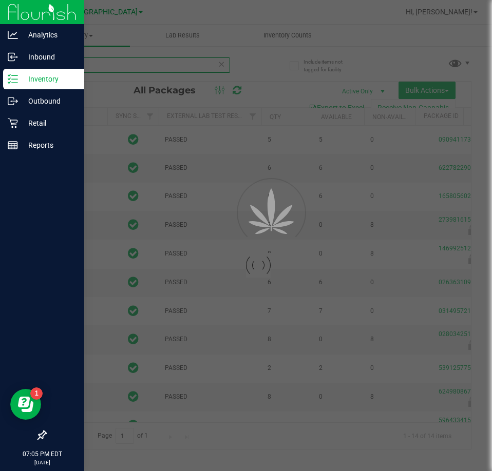 Image resolution: width=492 pixels, height=471 pixels. What do you see at coordinates (6, 6) in the screenshot?
I see `span: 1` at bounding box center [6, 6].